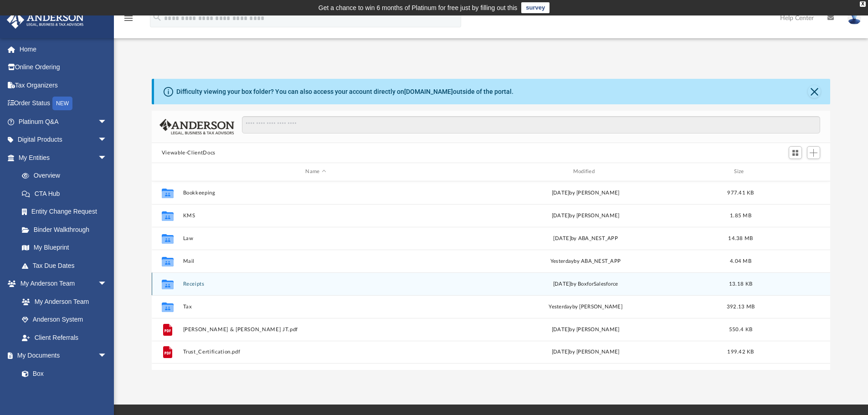  Describe the element at coordinates (585, 261) in the screenshot. I see `div: by ABA_NEST_APP` at that location.